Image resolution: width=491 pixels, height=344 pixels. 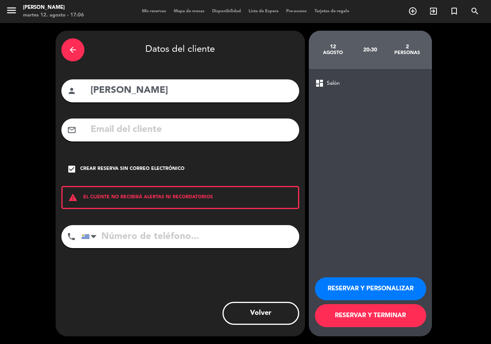 I want to click on i: add_circle_outline, so click(x=412, y=11).